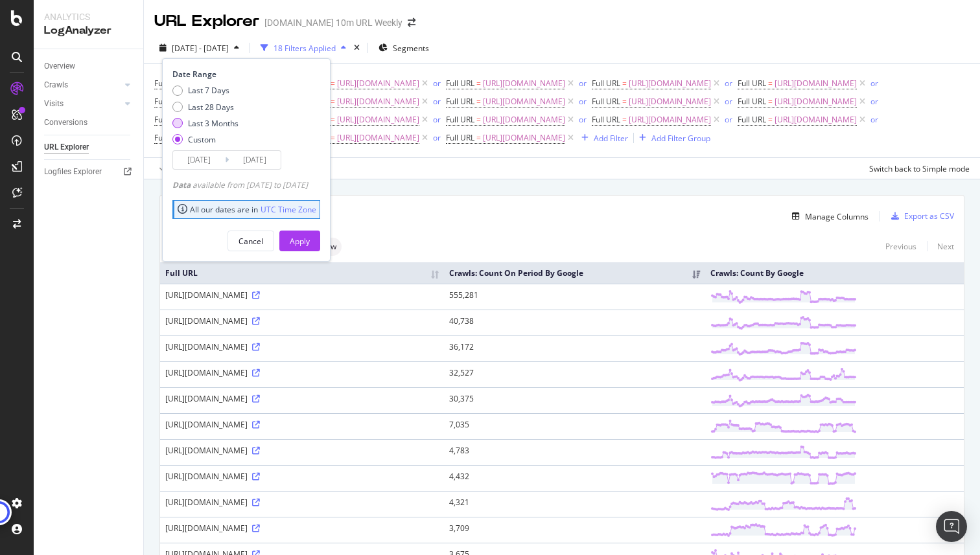  I want to click on input: Start Date, so click(199, 160).